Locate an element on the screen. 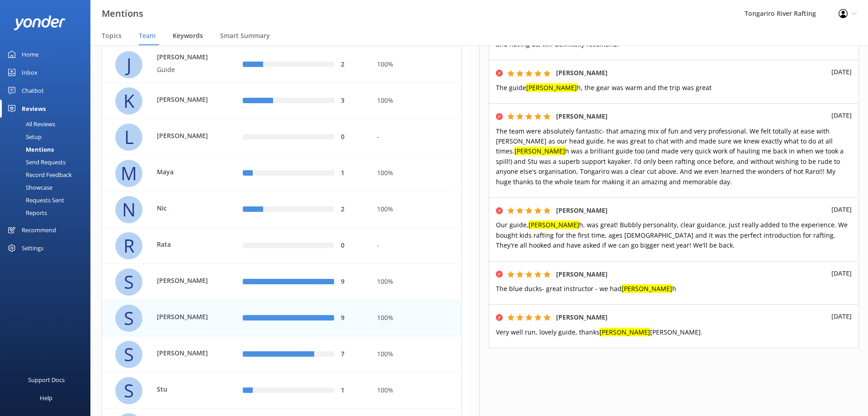 This screenshot has width=868, height=416. div: Setup is located at coordinates (24, 136).